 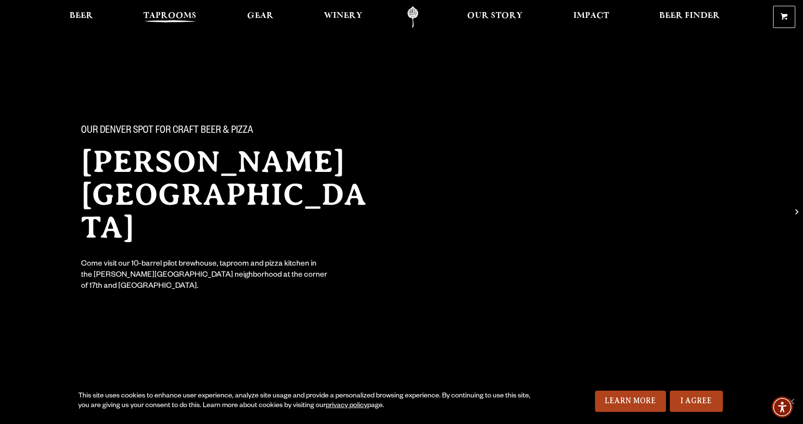 I want to click on div: Accessibility Menu, so click(x=782, y=407).